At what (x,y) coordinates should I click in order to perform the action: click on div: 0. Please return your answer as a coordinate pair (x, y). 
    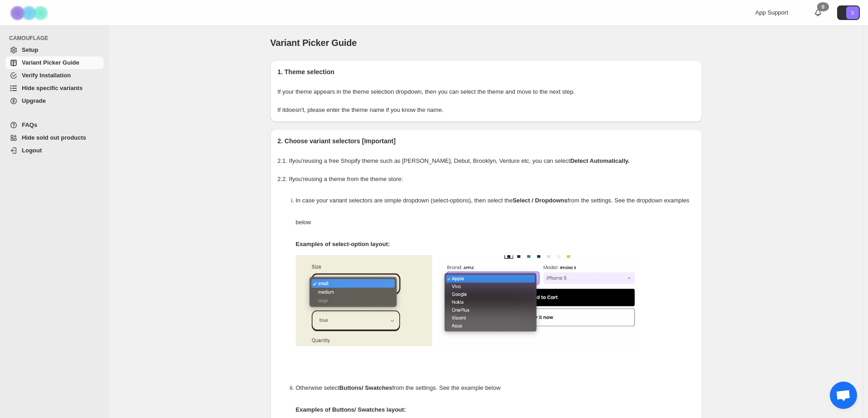
    Looking at the image, I should click on (823, 7).